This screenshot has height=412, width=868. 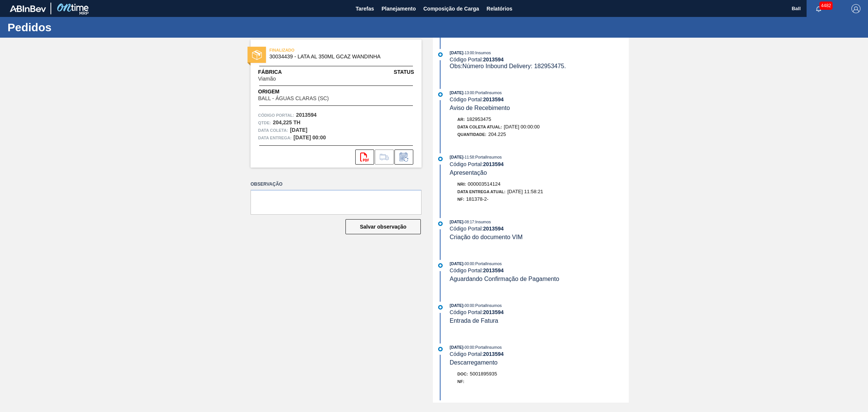 What do you see at coordinates (469, 221) in the screenshot?
I see `span: - 08:17` at bounding box center [469, 221].